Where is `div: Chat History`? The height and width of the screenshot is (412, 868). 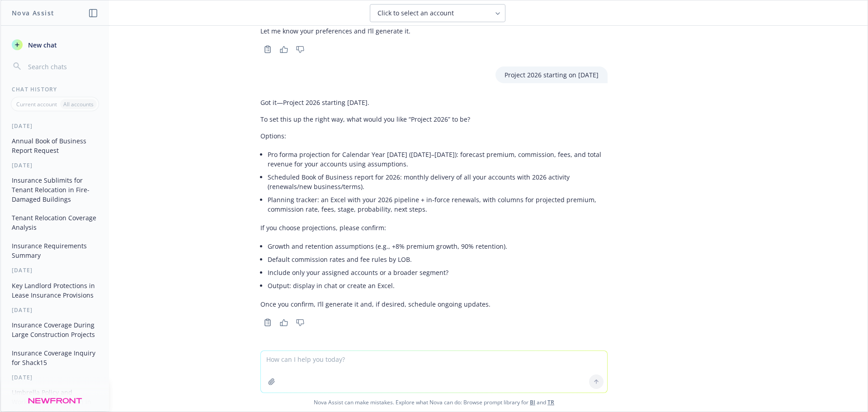 div: Chat History is located at coordinates (54, 90).